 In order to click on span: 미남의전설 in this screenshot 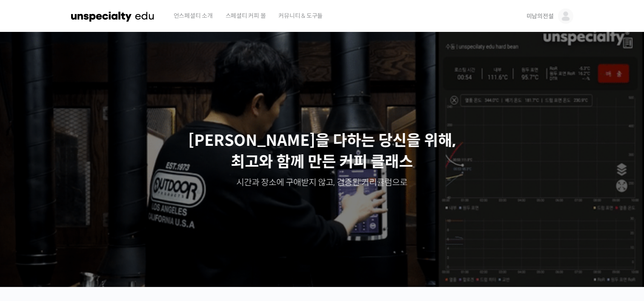, I will do `click(540, 16)`.